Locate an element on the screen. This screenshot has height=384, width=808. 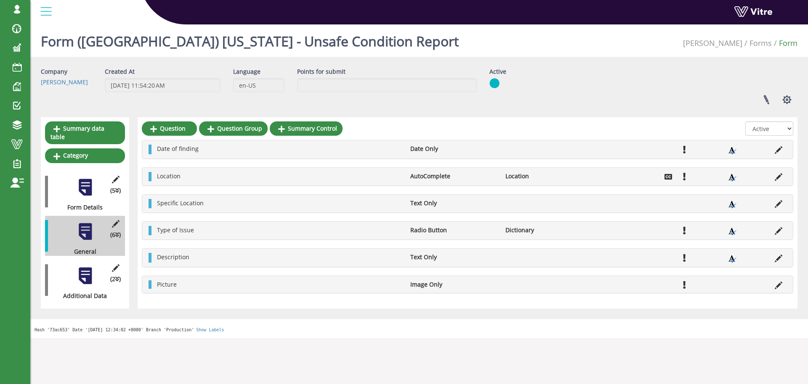
a: Category is located at coordinates (85, 155).